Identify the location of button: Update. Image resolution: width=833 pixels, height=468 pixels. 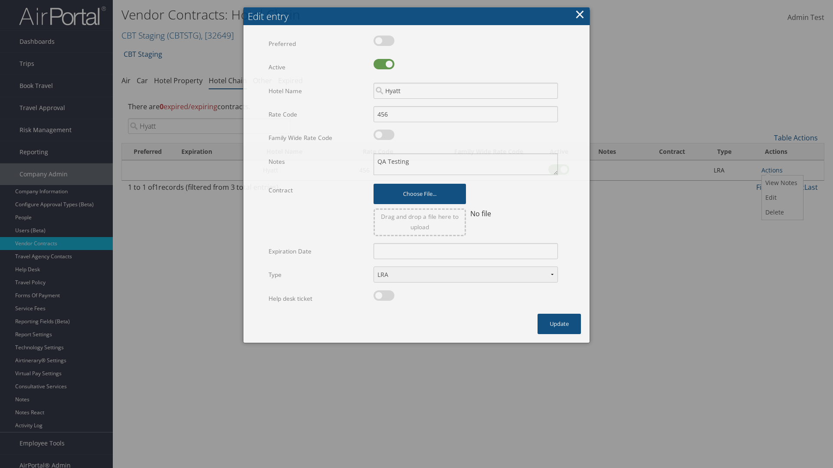
(559, 324).